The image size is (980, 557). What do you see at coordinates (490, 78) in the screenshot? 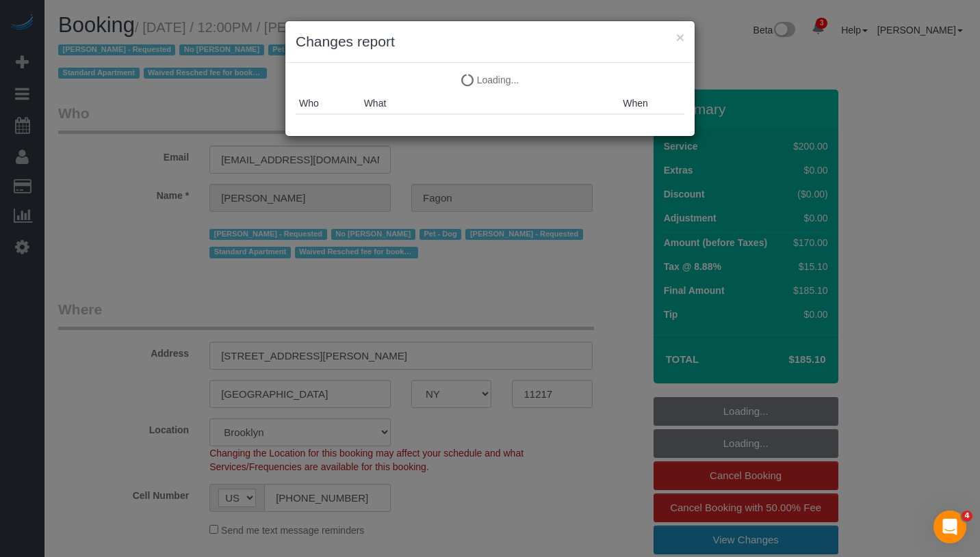
I see `sui-modal: Changes report` at bounding box center [490, 78].